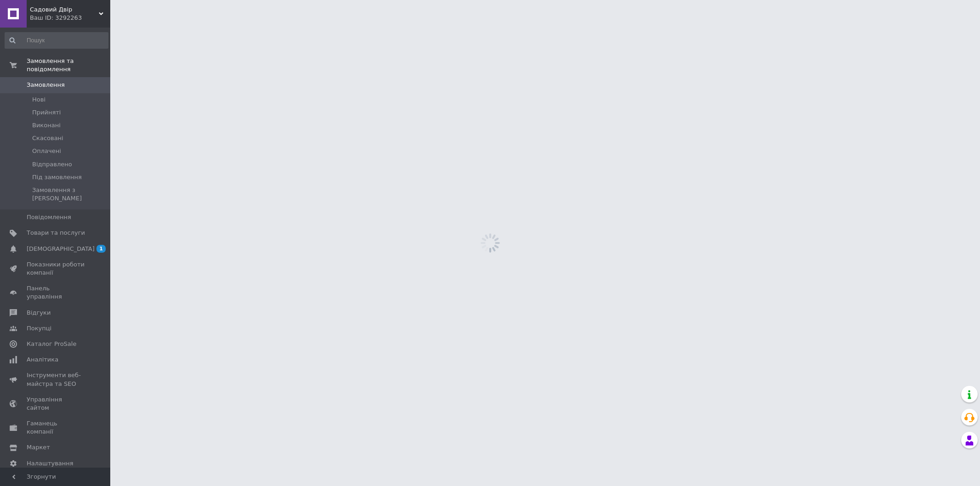 This screenshot has height=486, width=980. What do you see at coordinates (55, 428) in the screenshot?
I see `span: Гаманець компанії` at bounding box center [55, 428].